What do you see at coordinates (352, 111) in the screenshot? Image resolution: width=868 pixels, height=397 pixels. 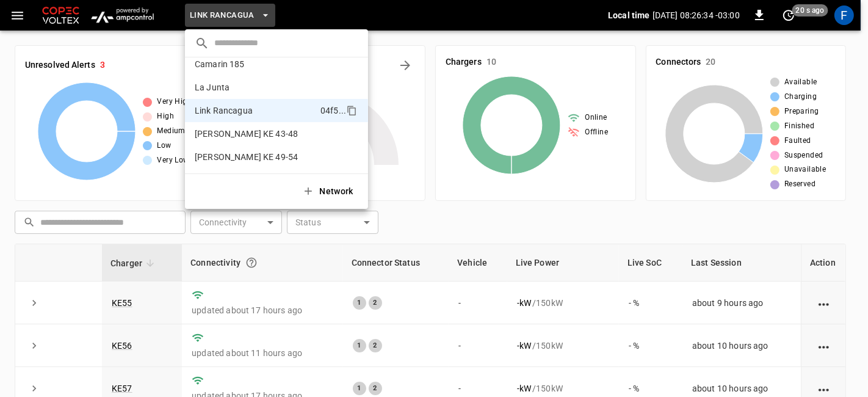 I see `div: copy` at bounding box center [352, 111].